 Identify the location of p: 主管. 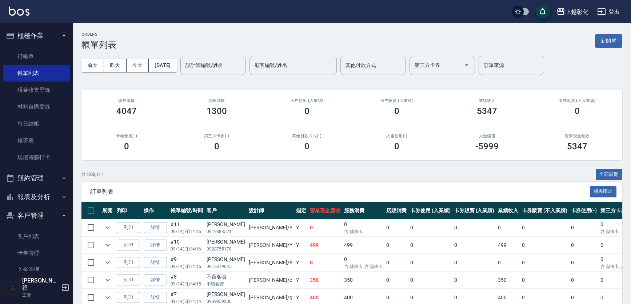
(41, 295).